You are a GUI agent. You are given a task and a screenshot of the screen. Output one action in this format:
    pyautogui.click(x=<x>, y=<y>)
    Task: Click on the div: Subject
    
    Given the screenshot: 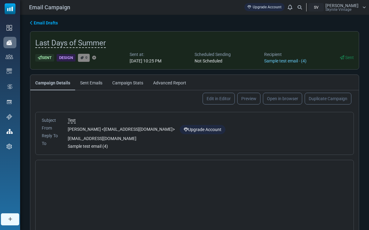 What is the action you would take?
    pyautogui.click(x=51, y=120)
    